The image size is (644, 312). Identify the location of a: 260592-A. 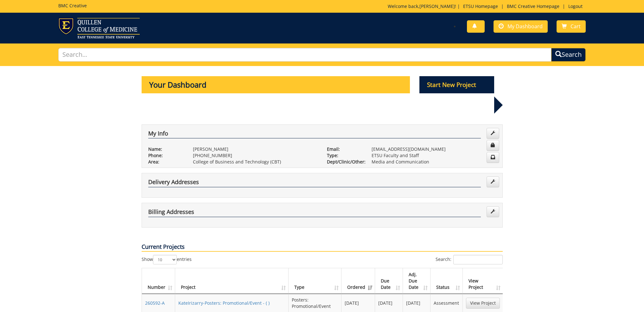
(155, 303).